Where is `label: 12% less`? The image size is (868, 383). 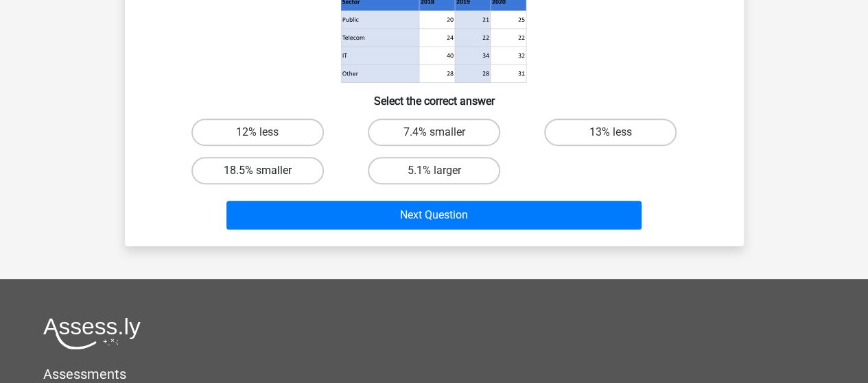
label: 12% less is located at coordinates (258, 133).